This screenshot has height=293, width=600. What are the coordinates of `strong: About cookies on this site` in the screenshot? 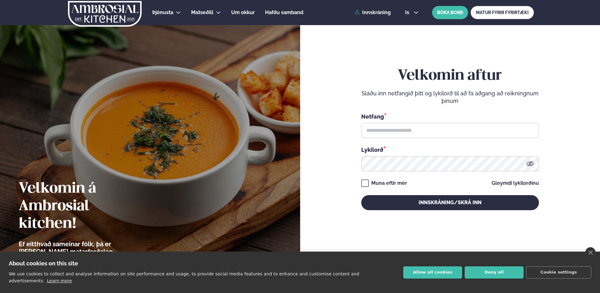 It's located at (43, 263).